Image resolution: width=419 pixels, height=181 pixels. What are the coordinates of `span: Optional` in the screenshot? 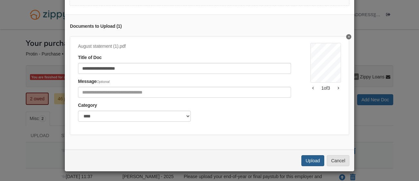 It's located at (103, 82).